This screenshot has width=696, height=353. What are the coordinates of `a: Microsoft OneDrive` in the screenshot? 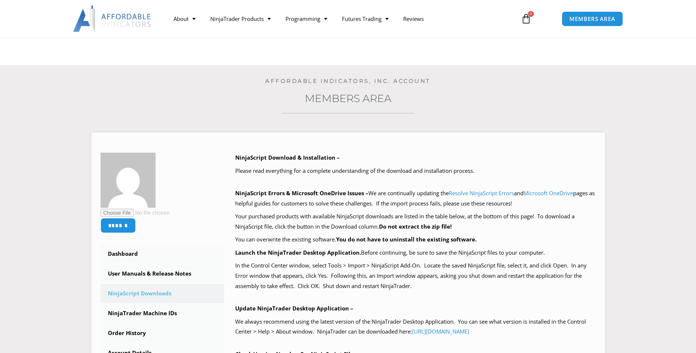 It's located at (548, 193).